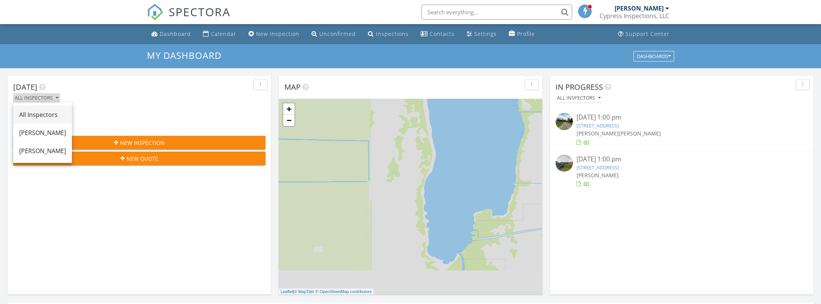  Describe the element at coordinates (654, 56) in the screenshot. I see `div: Dashboards` at that location.